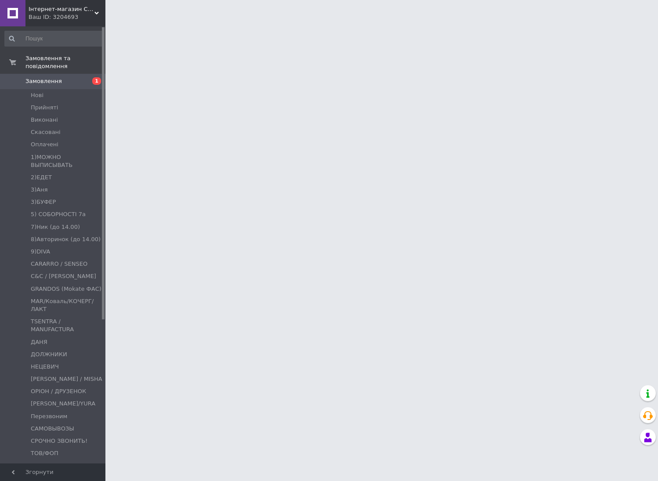  Describe the element at coordinates (65, 62) in the screenshot. I see `span: Замовлення та повідомлення` at that location.